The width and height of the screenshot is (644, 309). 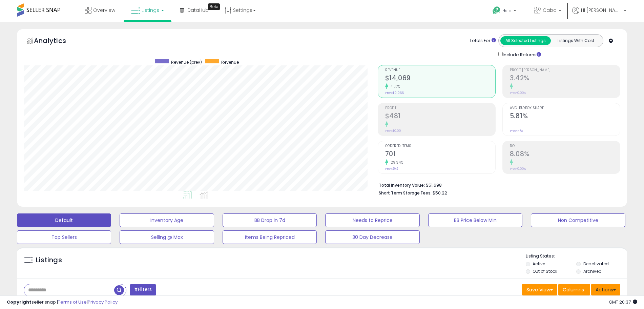 What do you see at coordinates (623, 301) in the screenshot?
I see `span: 2025-08-15 20:37 GMT` at bounding box center [623, 301].